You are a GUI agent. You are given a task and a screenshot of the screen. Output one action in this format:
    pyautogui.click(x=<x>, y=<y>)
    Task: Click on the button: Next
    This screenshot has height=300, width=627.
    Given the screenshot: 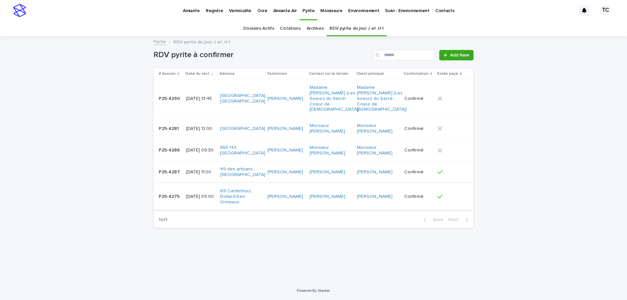 What is the action you would take?
    pyautogui.click(x=460, y=220)
    